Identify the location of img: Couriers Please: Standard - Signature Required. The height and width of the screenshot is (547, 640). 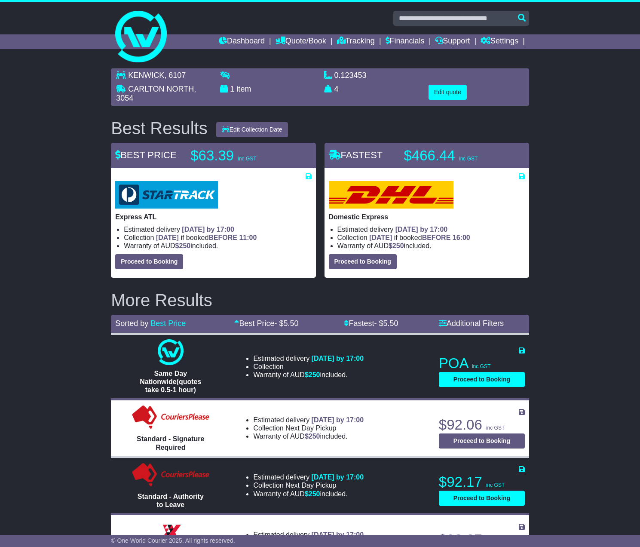
(171, 417).